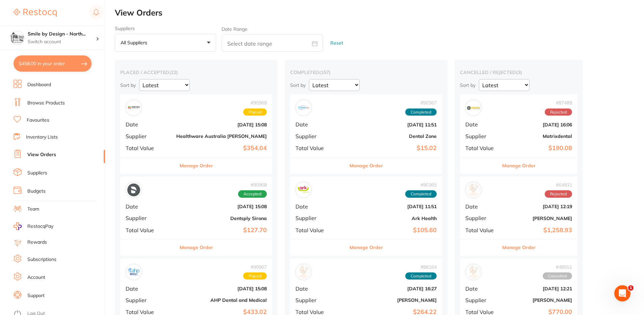 The height and width of the screenshot is (315, 644). I want to click on a: Suppliers, so click(37, 173).